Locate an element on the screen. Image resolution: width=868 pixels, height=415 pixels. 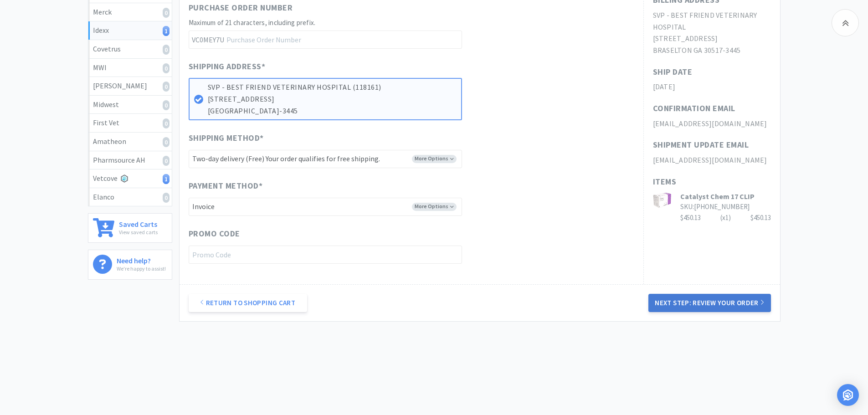
h6: Need help? is located at coordinates (141, 259).